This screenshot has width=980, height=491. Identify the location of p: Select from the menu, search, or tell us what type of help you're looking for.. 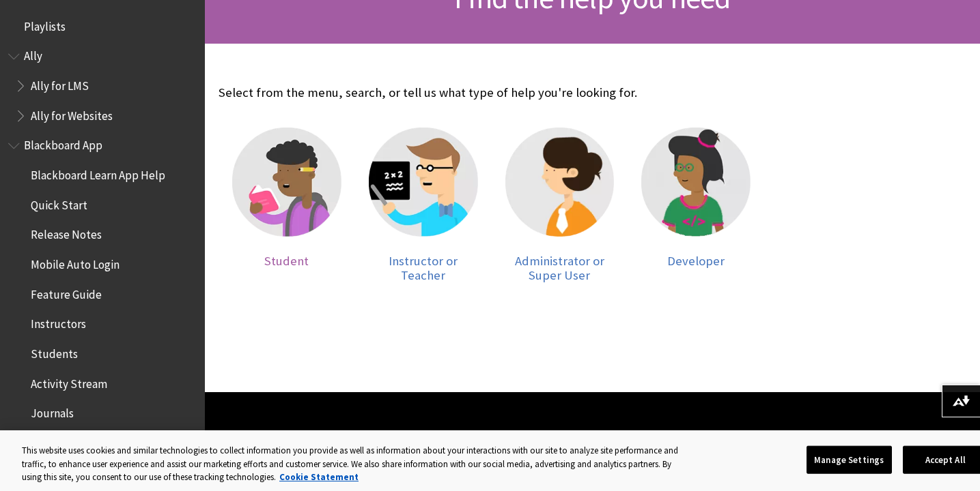
(491, 93).